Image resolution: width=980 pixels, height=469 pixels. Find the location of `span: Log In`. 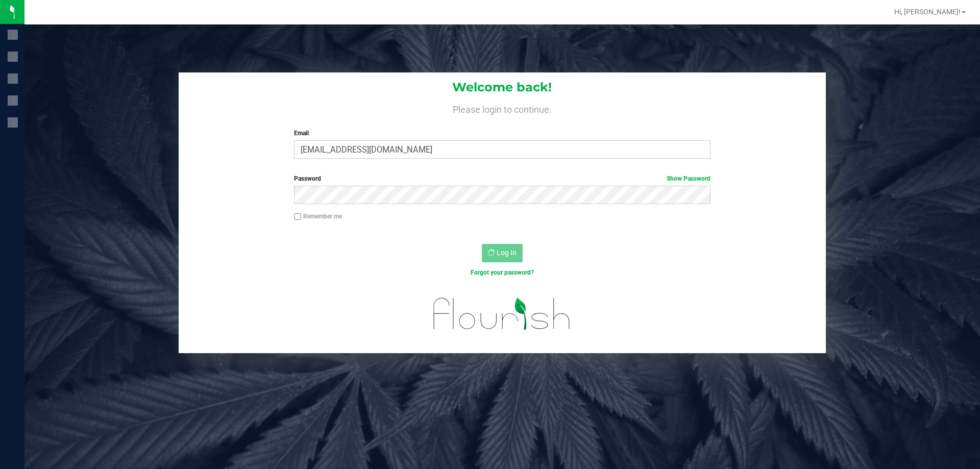

span: Log In is located at coordinates (506, 253).